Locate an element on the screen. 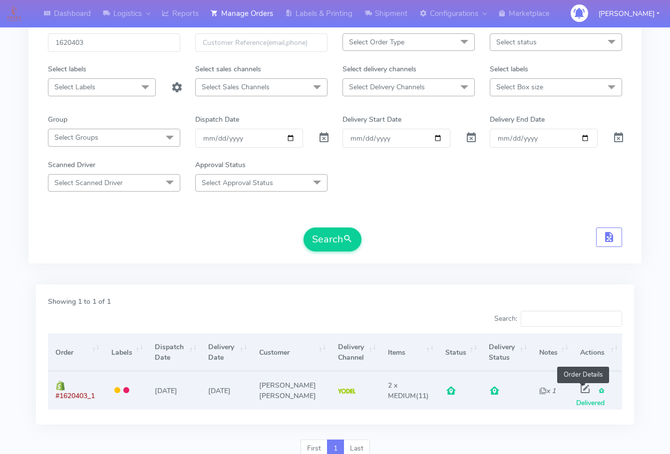  img: shopify.png is located at coordinates (60, 386).